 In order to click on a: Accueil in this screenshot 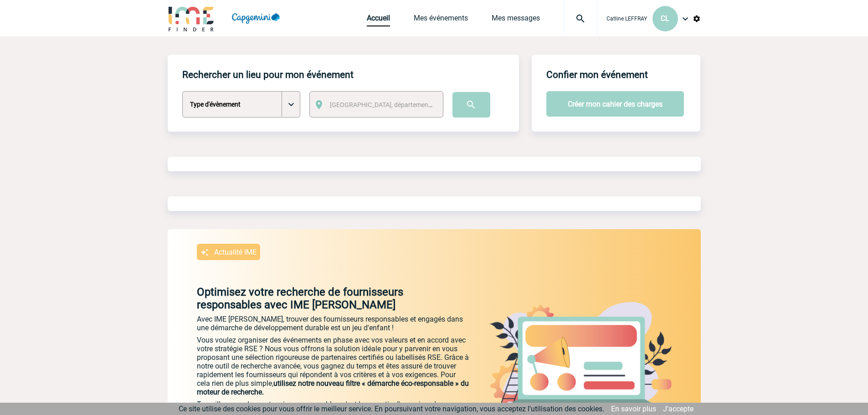, I will do `click(378, 20)`.